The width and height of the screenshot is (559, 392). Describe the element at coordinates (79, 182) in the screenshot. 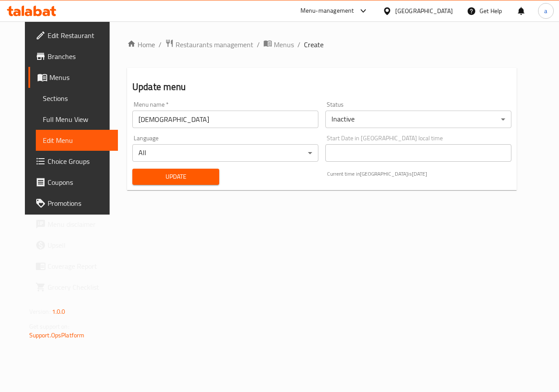

I see `span: Coupons` at that location.